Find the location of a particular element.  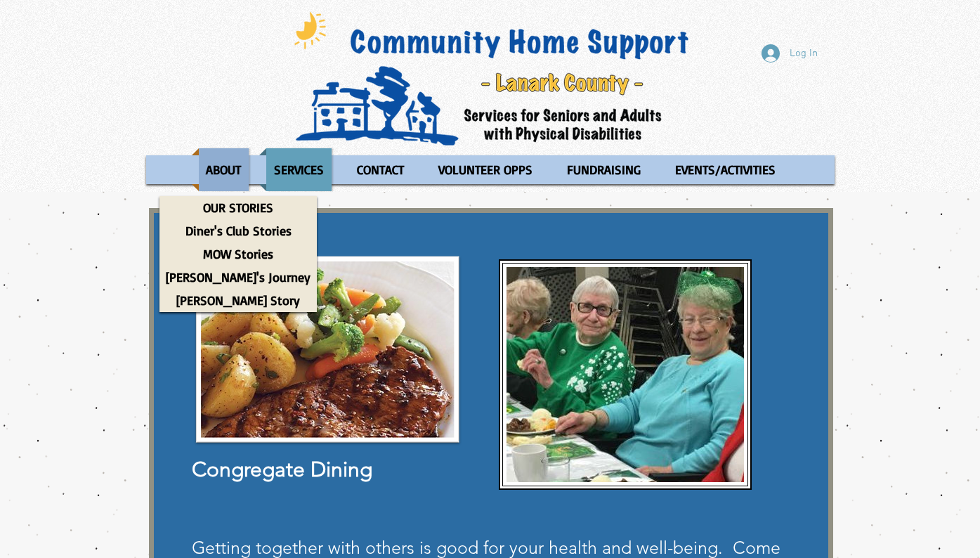

p: FUNDRAISING is located at coordinates (603, 170).